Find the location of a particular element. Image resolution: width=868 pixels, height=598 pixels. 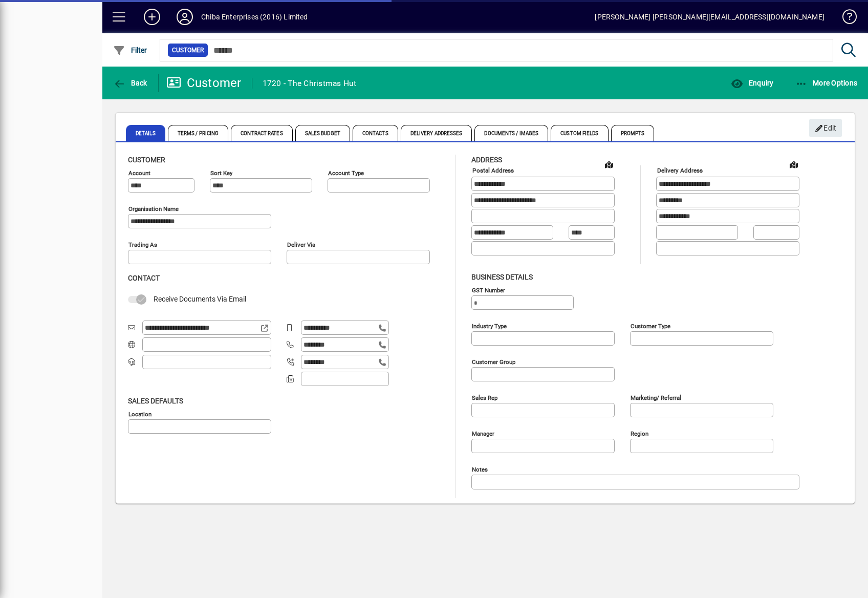

span: Back is located at coordinates (130, 83).